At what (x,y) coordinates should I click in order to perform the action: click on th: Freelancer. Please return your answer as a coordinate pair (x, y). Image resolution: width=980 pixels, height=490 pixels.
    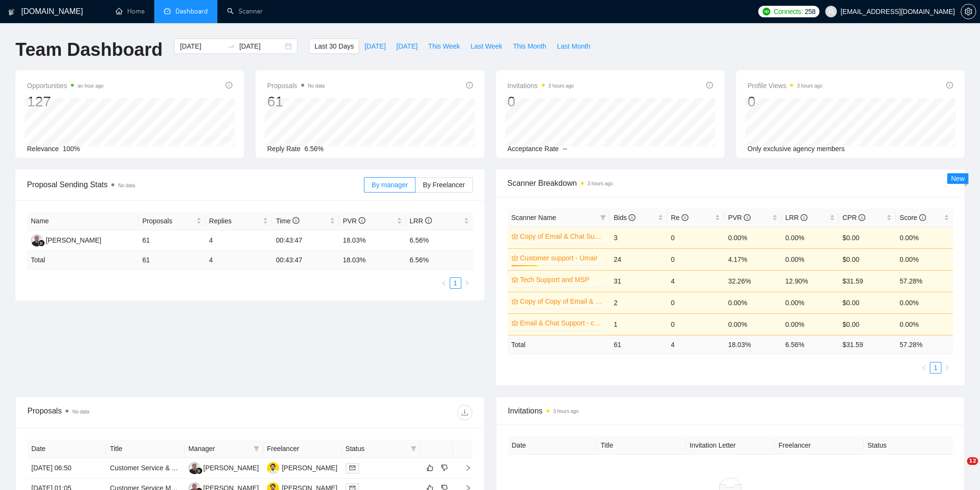
    Looking at the image, I should click on (819, 445).